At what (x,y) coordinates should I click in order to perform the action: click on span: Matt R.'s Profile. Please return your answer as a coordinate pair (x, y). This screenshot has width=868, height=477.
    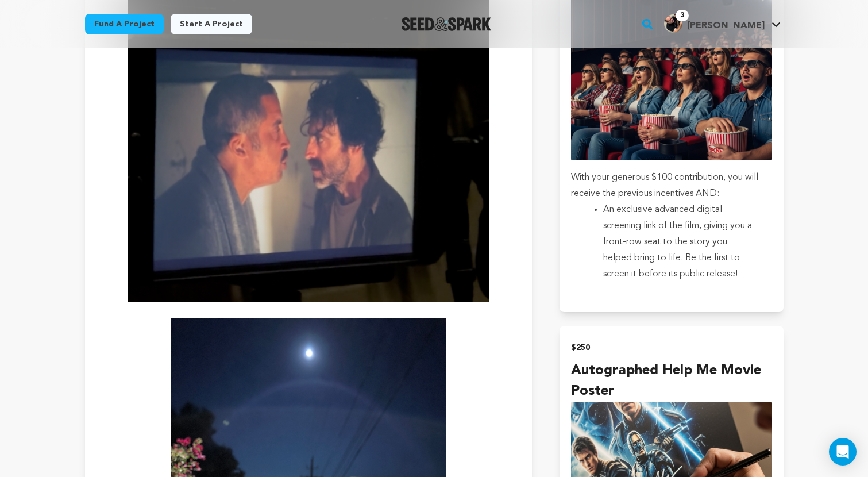
    Looking at the image, I should click on (722, 24).